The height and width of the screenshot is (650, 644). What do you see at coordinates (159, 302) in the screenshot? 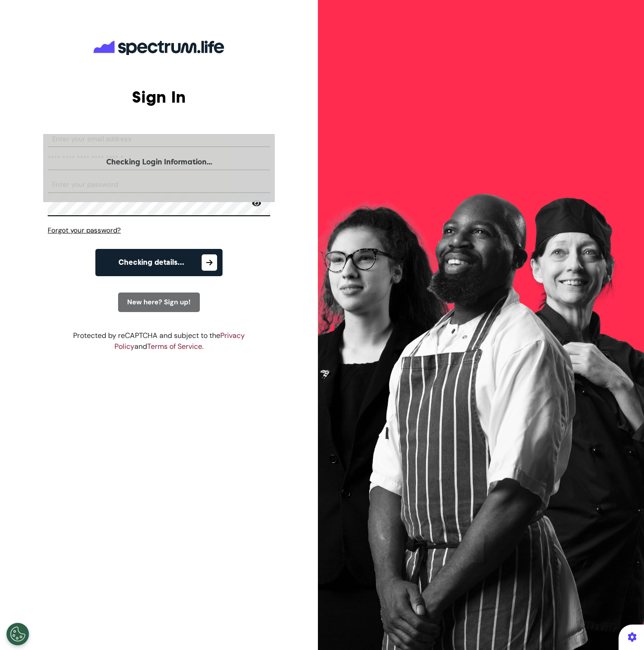
I see `span: New here? Sign up!` at bounding box center [159, 302].